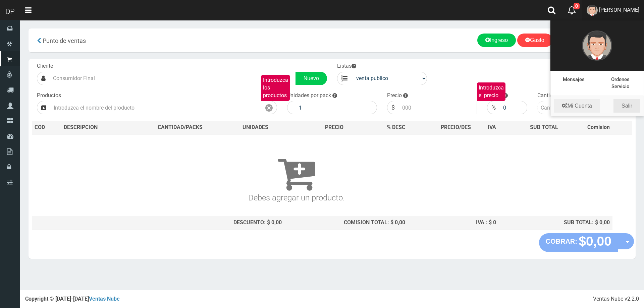  I want to click on label: Cliente, so click(45, 66).